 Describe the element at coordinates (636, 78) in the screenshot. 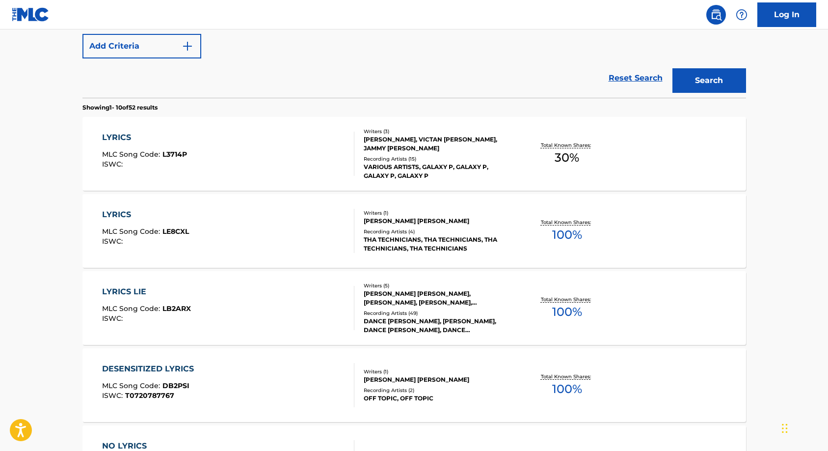

I see `a: Reset Search` at that location.